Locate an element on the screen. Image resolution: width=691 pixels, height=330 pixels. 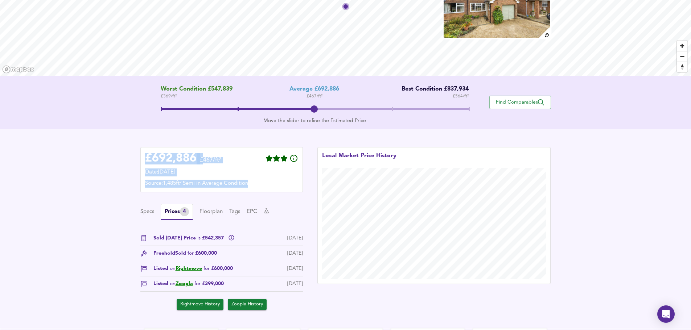
div: Local Market Price History is located at coordinates (359, 160).